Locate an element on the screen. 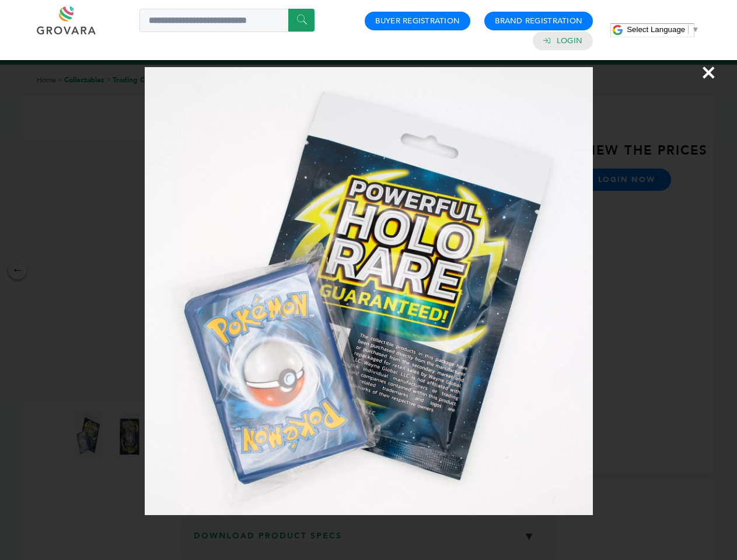 This screenshot has width=737, height=560. a: Buyer Registration is located at coordinates (417, 21).